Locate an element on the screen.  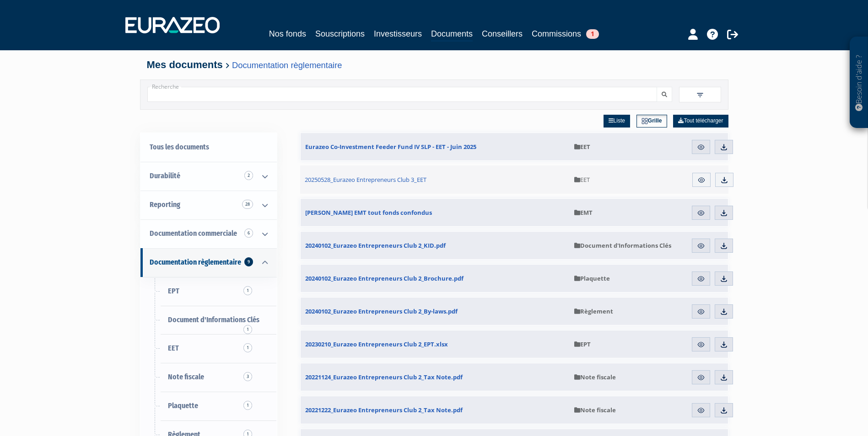
a: Nos fonds is located at coordinates (287, 34).